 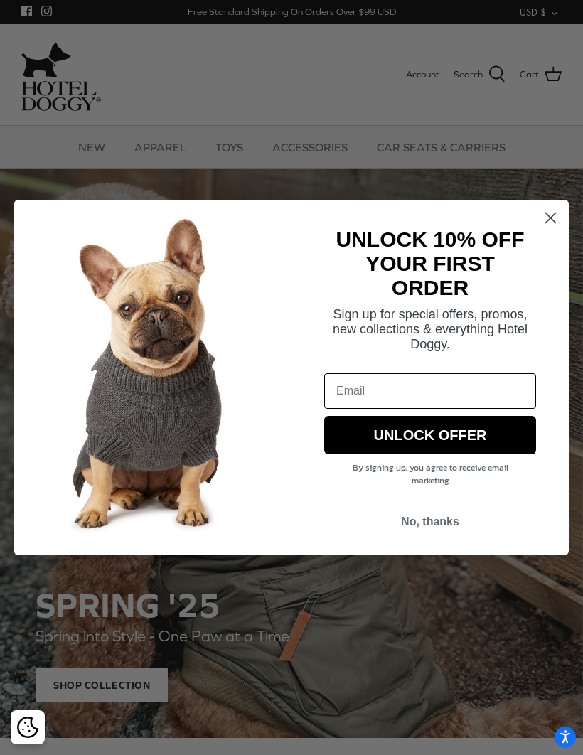 I want to click on img: Cookie policy, so click(x=28, y=727).